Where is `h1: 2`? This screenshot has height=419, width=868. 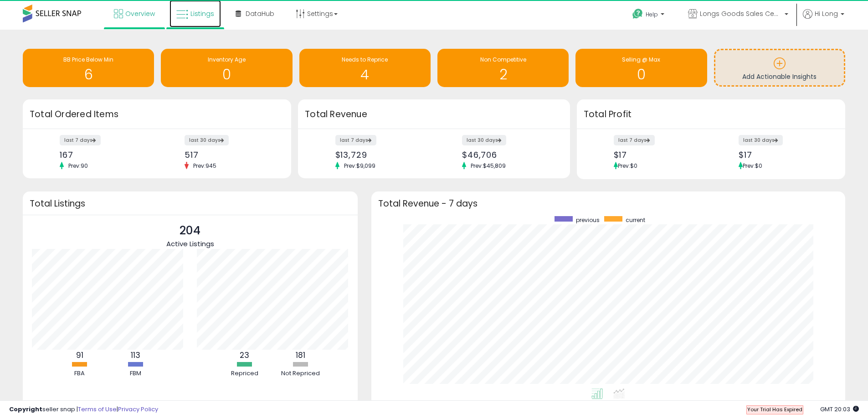 h1: 2 is located at coordinates (503, 75).